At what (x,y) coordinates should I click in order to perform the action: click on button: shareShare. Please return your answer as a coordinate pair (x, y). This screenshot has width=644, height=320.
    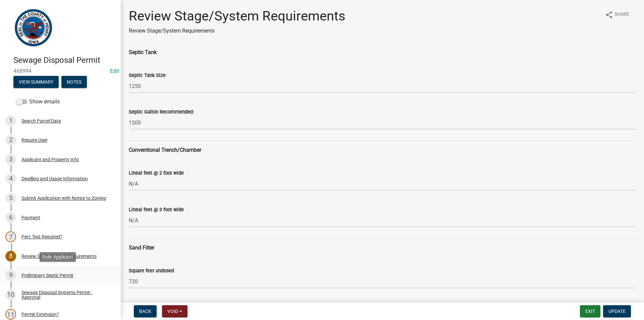
    Looking at the image, I should click on (618, 14).